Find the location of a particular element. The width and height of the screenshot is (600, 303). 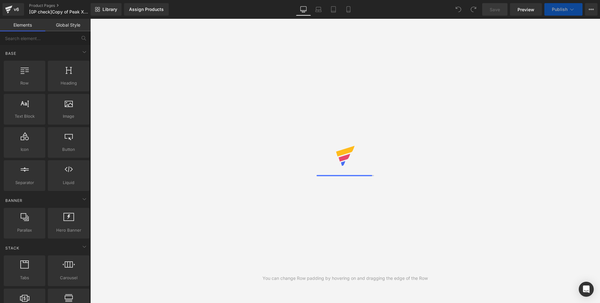

span: Tabs is located at coordinates (24, 277).